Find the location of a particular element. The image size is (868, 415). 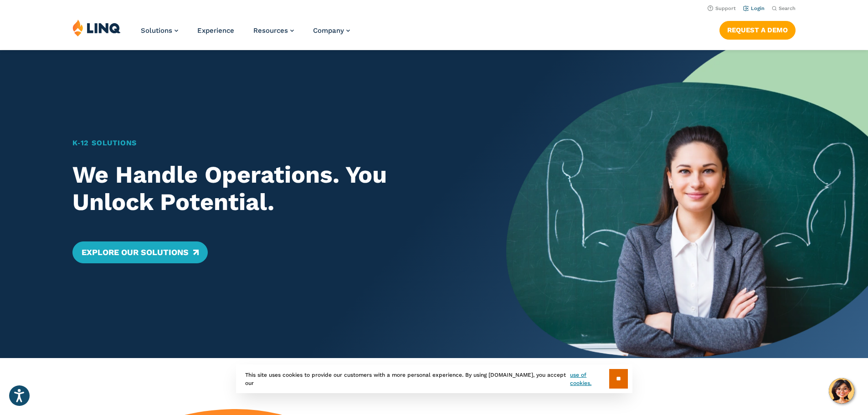

a: Solutions is located at coordinates (160, 30).